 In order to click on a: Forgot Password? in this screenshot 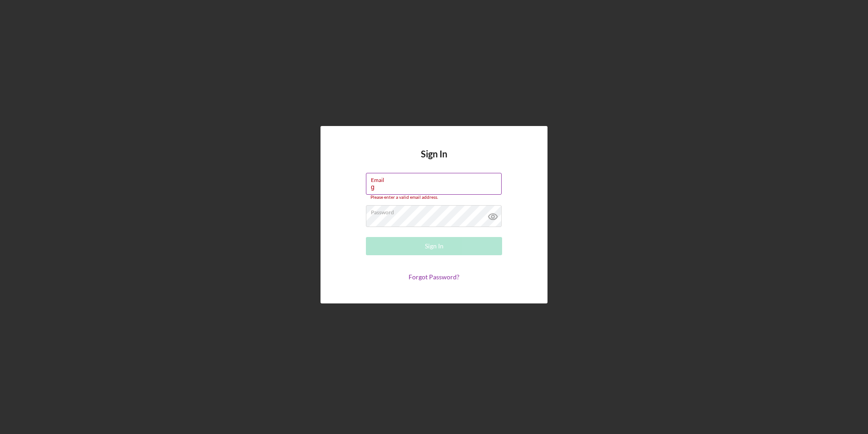, I will do `click(434, 276)`.